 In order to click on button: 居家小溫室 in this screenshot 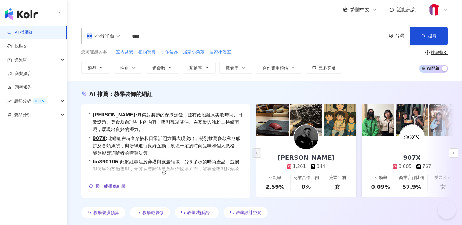, I will do `click(220, 52)`.